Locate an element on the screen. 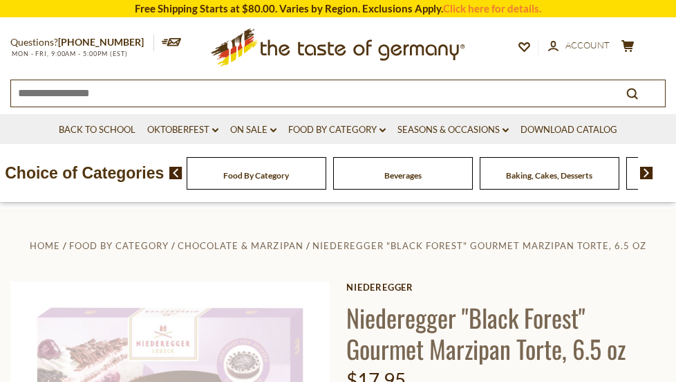  span: Chocolate & Marzipan is located at coordinates (240, 246).